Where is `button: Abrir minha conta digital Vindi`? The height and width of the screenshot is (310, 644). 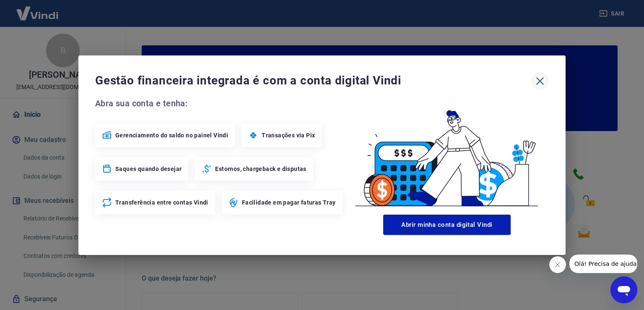 button: Abrir minha conta digital Vindi is located at coordinates (447, 225).